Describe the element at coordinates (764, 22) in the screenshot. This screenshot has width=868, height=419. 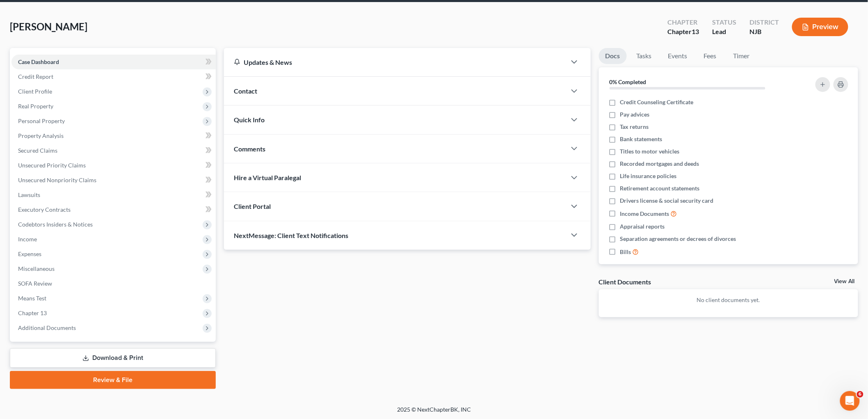
I see `div: District` at that location.